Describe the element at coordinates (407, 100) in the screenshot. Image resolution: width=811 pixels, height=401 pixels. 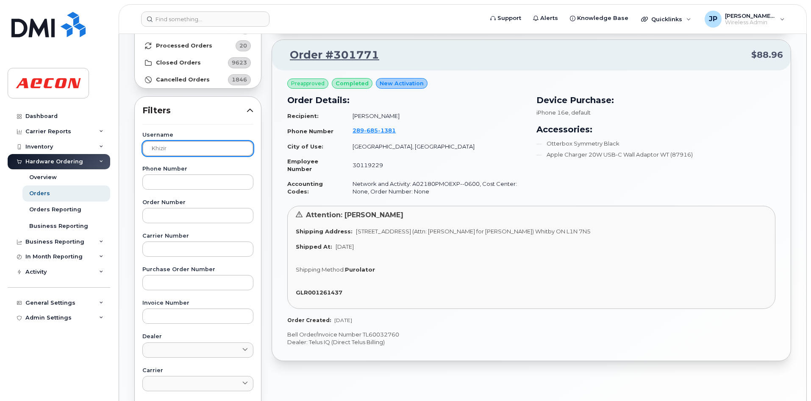
I see `h3: Order Details:` at that location.